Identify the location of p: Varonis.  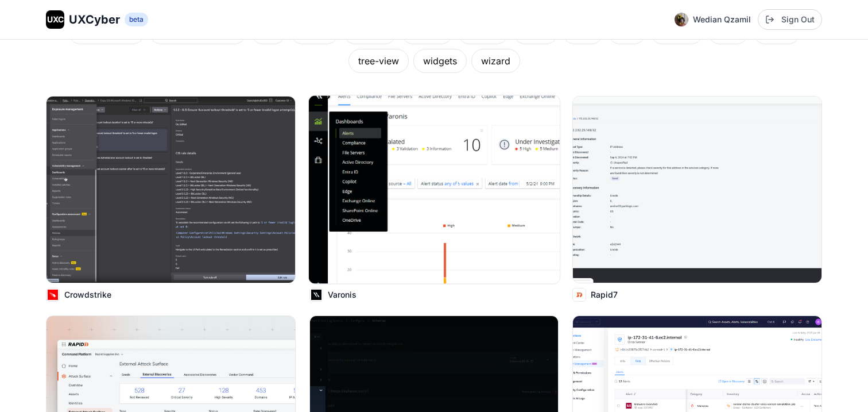
(342, 295).